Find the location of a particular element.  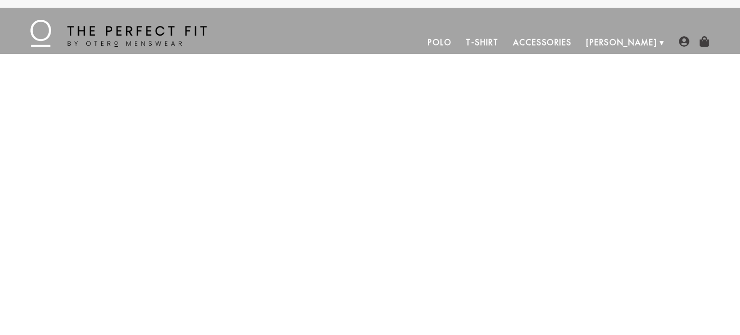

img: user-account-icon.png is located at coordinates (685, 41).